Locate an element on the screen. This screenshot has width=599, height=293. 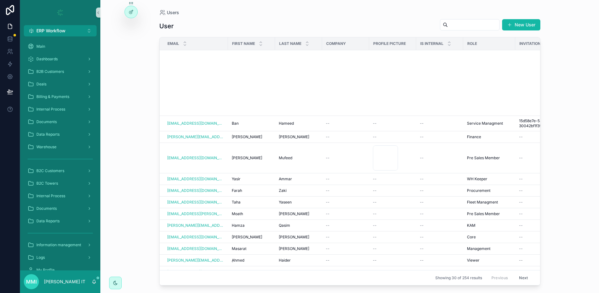
a: Mufeed is located at coordinates (299, 158).